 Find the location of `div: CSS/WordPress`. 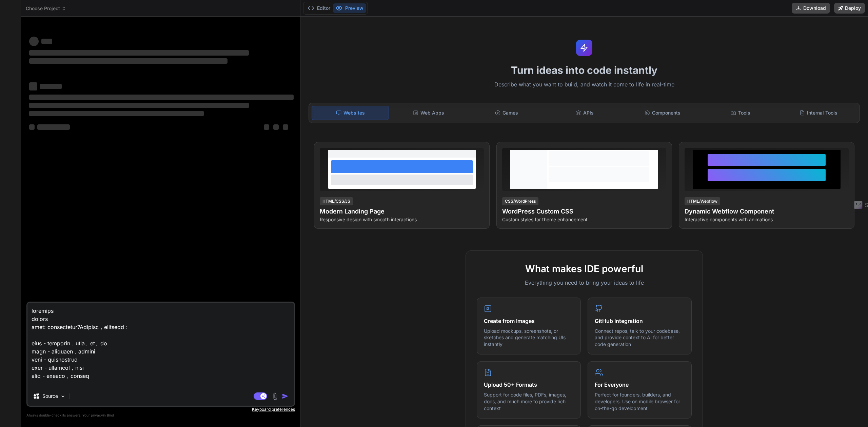

div: CSS/WordPress is located at coordinates (520, 201).